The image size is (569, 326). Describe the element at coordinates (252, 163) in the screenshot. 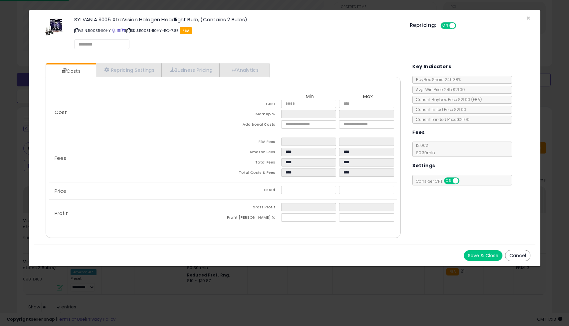

I see `td: Total Fees` at that location.